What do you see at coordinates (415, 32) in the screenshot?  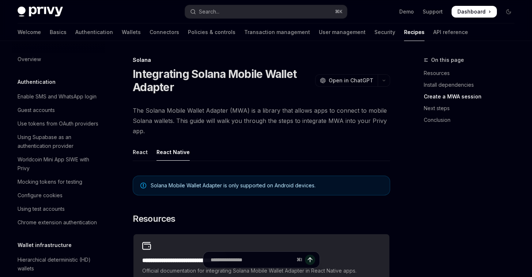 I see `a: Recipes` at bounding box center [415, 32].